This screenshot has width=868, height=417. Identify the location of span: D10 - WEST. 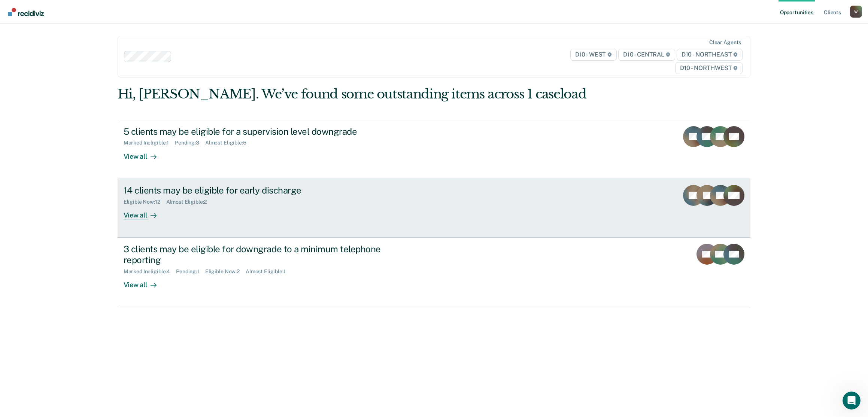
(593, 55).